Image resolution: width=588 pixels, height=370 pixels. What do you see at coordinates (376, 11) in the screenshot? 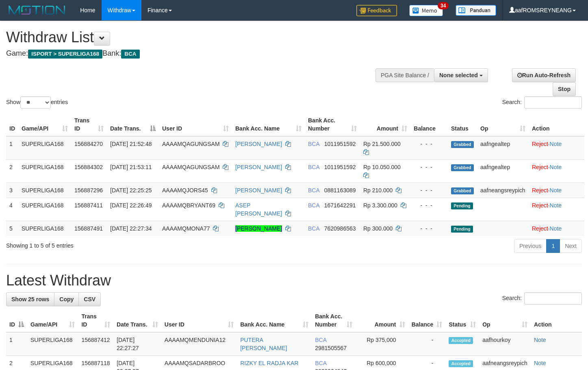
I see `img: Feedback.jpg` at bounding box center [376, 11].